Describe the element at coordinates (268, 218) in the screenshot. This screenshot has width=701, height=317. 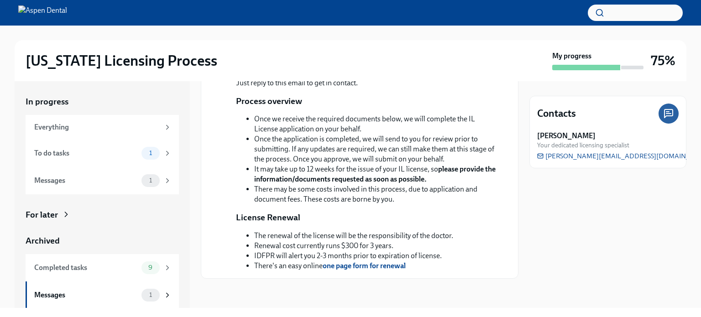
I see `p: License Renewal` at that location.